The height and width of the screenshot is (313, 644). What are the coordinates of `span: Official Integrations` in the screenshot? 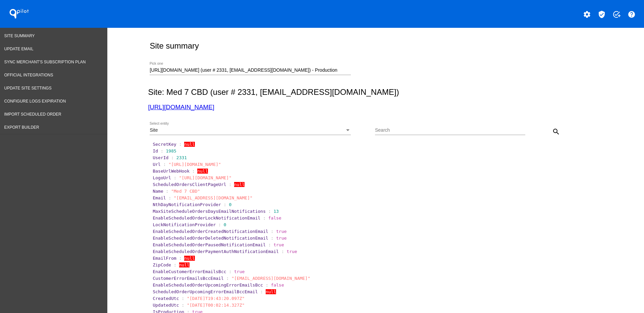 It's located at (29, 75).